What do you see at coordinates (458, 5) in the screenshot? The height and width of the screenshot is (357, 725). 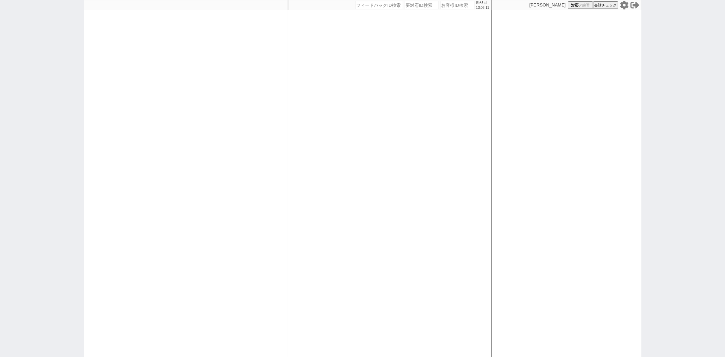 I see `input: お客様ID検索` at bounding box center [458, 5].